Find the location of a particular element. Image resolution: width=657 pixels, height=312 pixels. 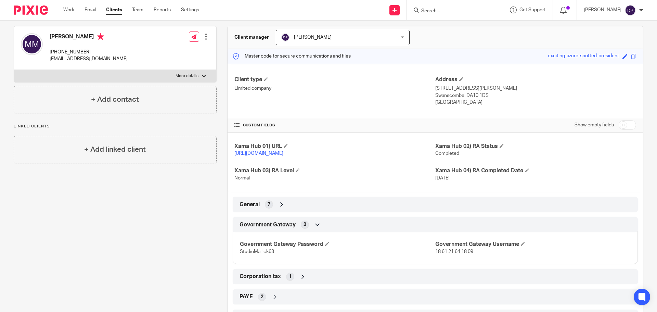

img: Pixie is located at coordinates (31, 10).